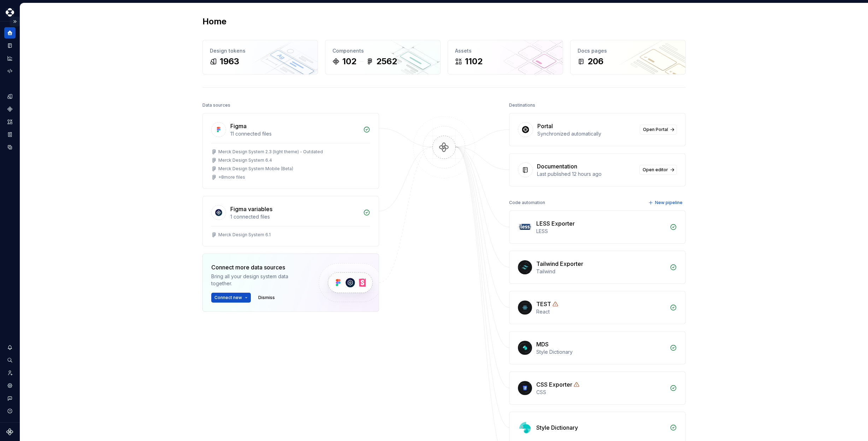 The height and width of the screenshot is (441, 868). I want to click on div: 1102, so click(474, 61).